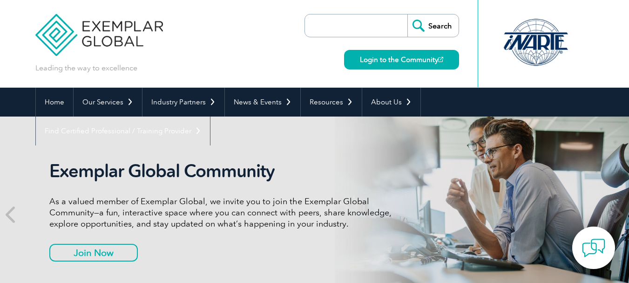  Describe the element at coordinates (391, 102) in the screenshot. I see `a: About Us` at that location.